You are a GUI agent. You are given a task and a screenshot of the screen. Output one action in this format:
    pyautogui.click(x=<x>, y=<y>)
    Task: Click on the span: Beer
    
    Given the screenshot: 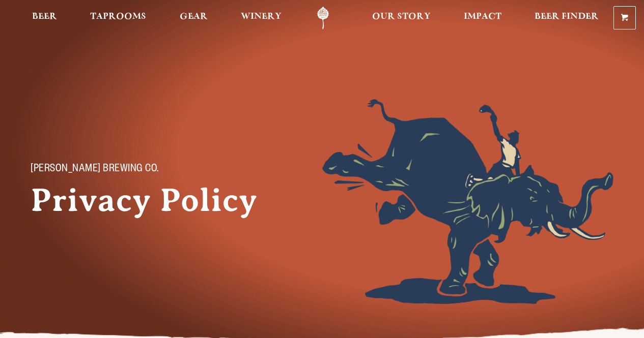 What is the action you would take?
    pyautogui.click(x=45, y=17)
    